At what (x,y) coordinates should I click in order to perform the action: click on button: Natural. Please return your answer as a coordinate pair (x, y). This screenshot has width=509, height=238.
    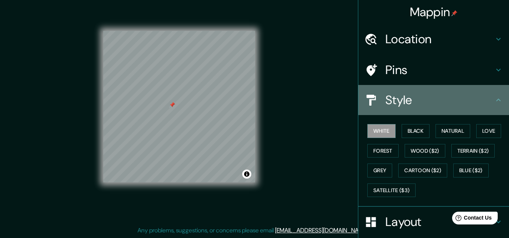
    Looking at the image, I should click on (453, 131).